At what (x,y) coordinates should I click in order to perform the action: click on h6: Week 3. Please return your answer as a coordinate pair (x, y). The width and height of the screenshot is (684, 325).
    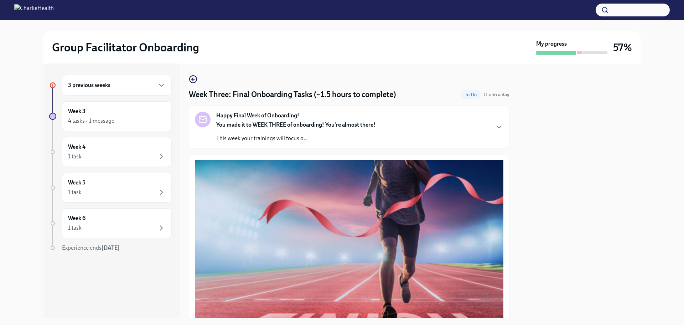
    Looking at the image, I should click on (77, 111).